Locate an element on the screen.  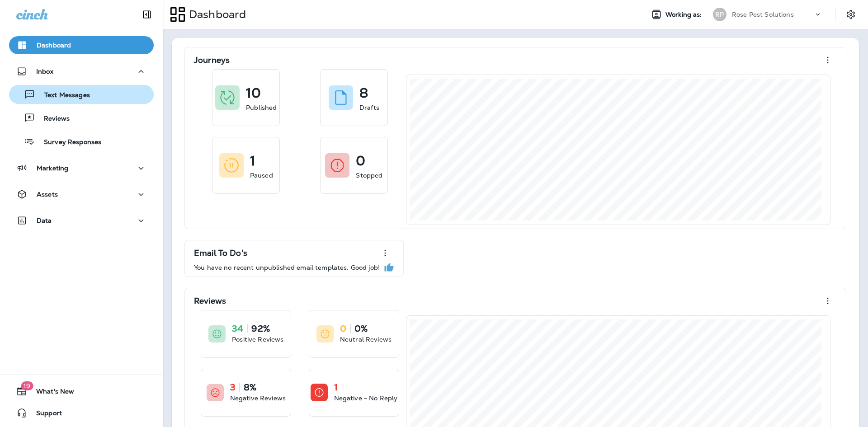
p: 0% is located at coordinates (361, 328).